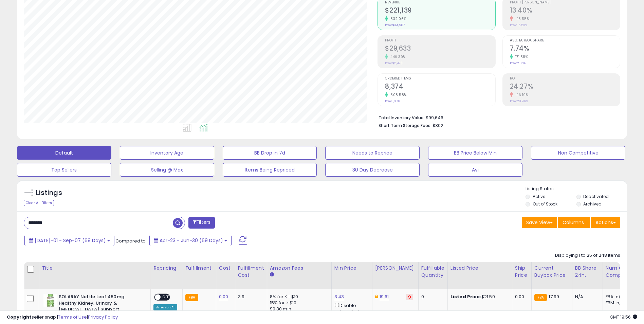 This screenshot has width=644, height=324. Describe the element at coordinates (298, 297) in the screenshot. I see `div: 8% for <= $10` at that location.